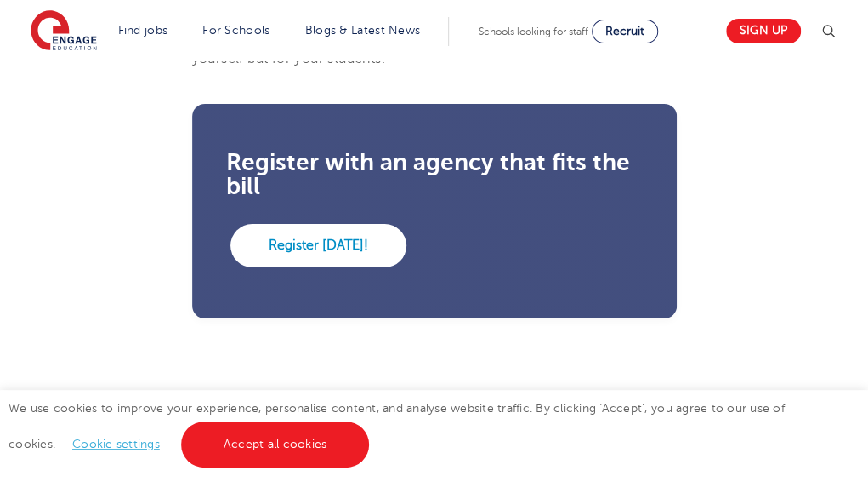 The width and height of the screenshot is (868, 482). What do you see at coordinates (116, 443) in the screenshot?
I see `a: Cookie settings` at bounding box center [116, 443].